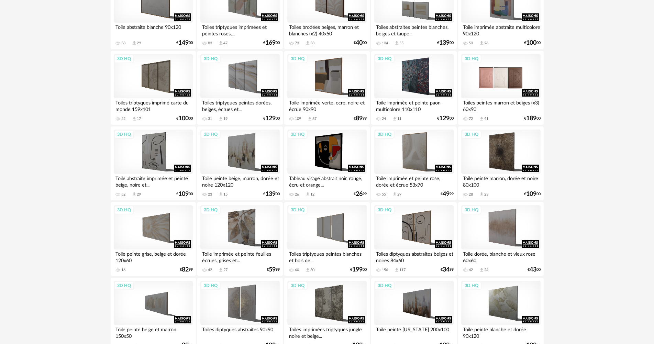 This screenshot has height=344, width=654. I want to click on div: Toile peinte blanche et dorée 90x120, so click(500, 332).